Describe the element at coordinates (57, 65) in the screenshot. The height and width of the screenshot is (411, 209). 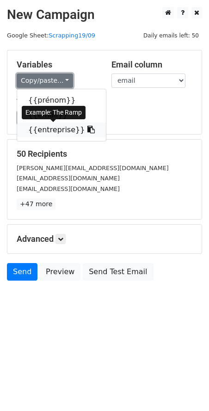
I see `h5: Variables` at that location.